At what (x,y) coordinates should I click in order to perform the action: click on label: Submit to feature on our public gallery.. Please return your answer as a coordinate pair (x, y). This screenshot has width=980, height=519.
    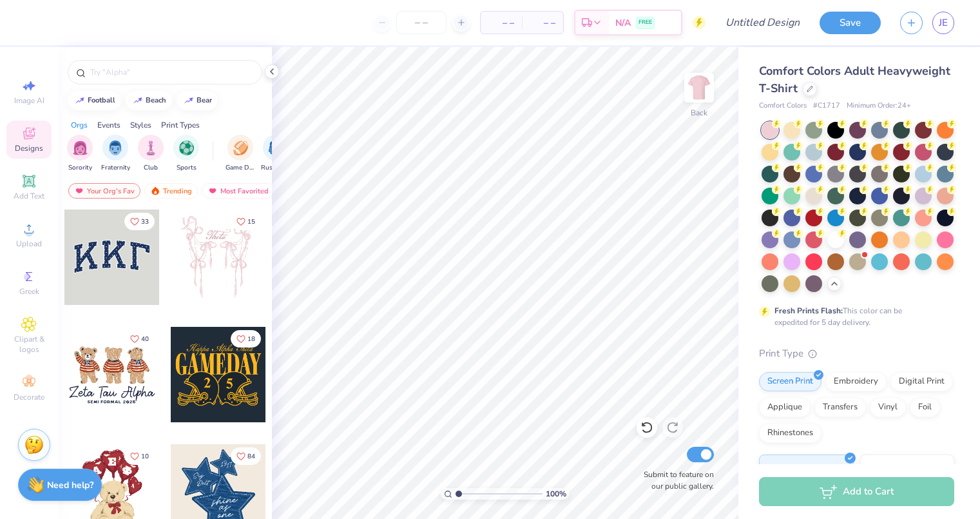
    Looking at the image, I should click on (675, 480).